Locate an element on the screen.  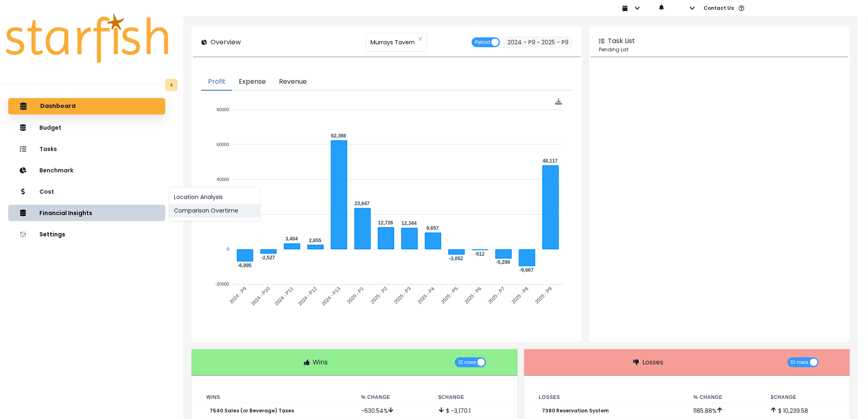
button: Budget is located at coordinates (86, 128).